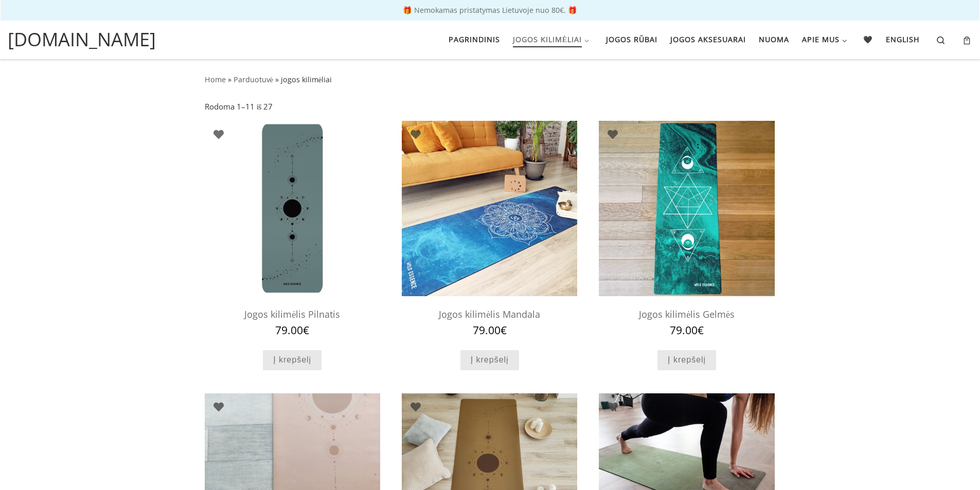 The image size is (980, 490). I want to click on p: Rodoma 1–11 iš 27, so click(239, 106).